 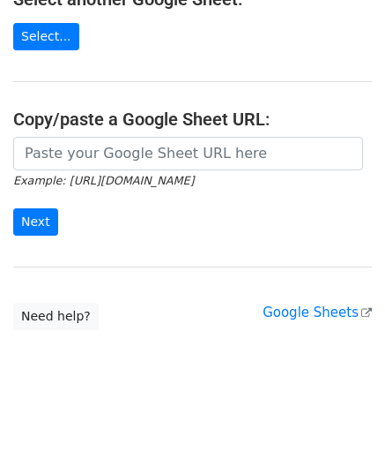 I want to click on a: Select..., so click(x=46, y=36).